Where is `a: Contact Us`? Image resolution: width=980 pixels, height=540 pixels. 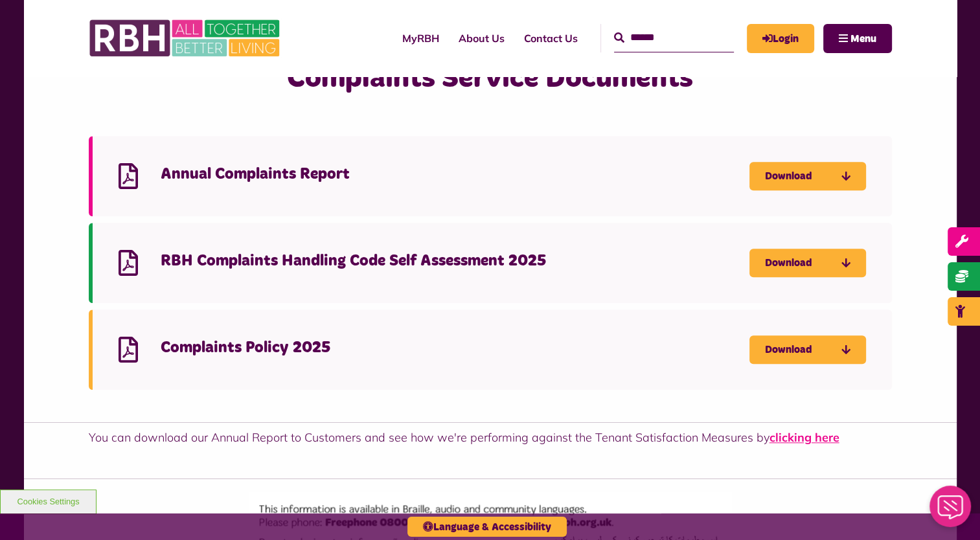 a: Contact Us is located at coordinates (551, 38).